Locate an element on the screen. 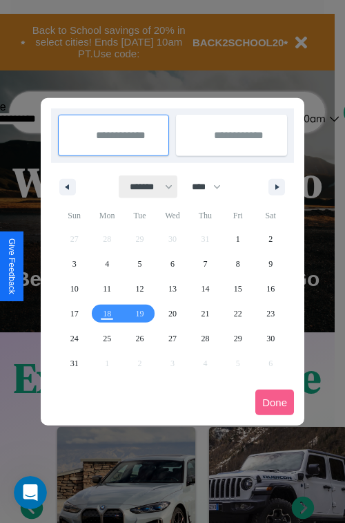 The image size is (345, 523). button: 25 is located at coordinates (106, 339).